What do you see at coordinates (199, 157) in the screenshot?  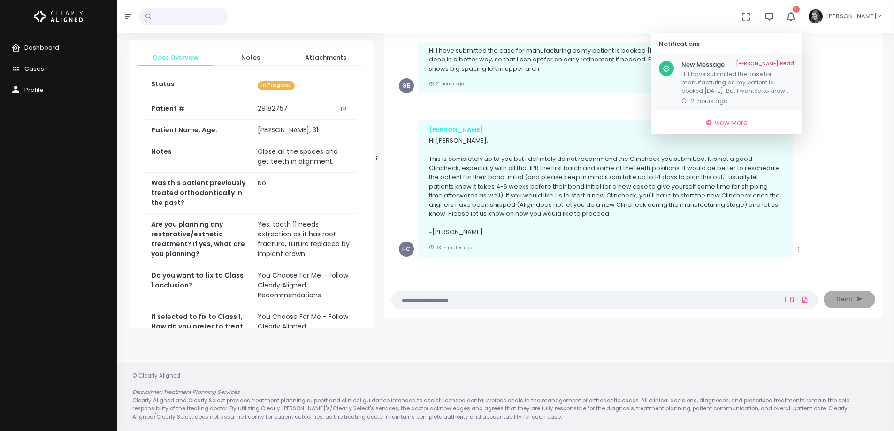 I see `th: Notes` at bounding box center [199, 157].